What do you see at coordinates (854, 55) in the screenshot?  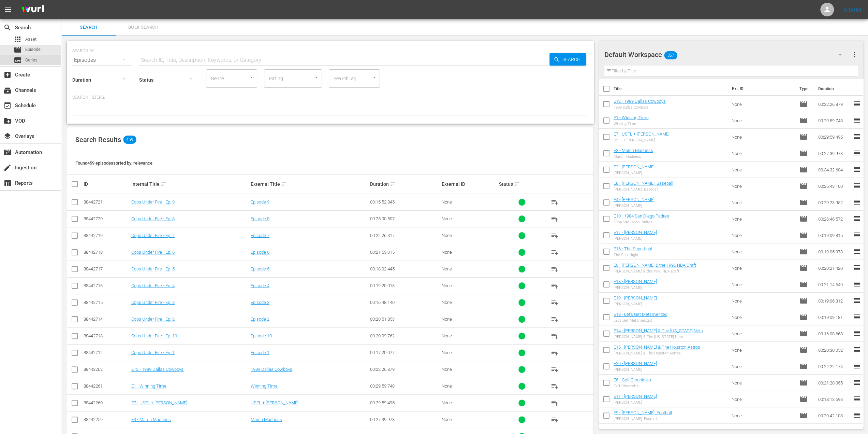 I see `span: more_vert` at bounding box center [854, 55].